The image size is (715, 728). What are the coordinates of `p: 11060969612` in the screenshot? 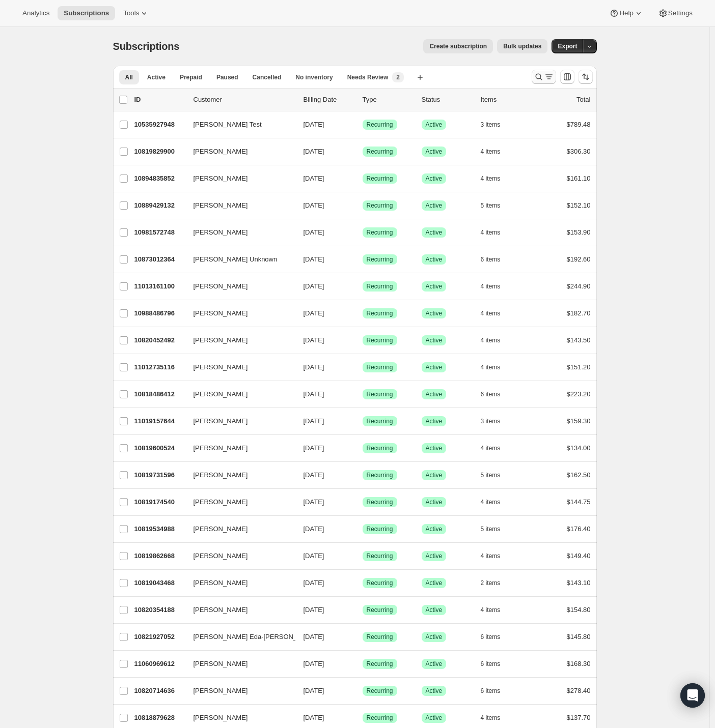 It's located at (160, 664).